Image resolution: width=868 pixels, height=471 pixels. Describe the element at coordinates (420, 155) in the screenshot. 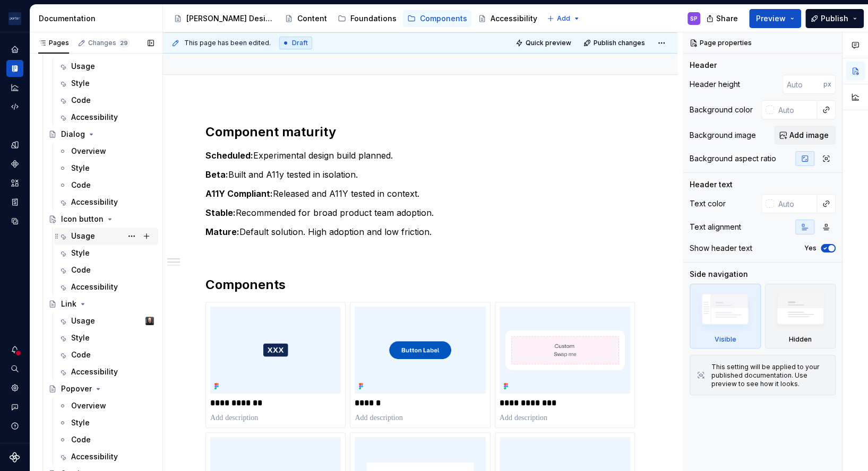

I see `p: Experimental design build planned.` at that location.